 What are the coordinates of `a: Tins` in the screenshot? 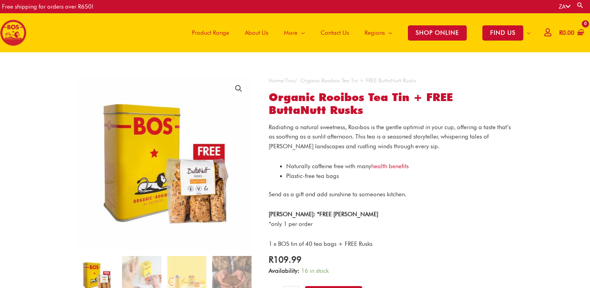 It's located at (290, 80).